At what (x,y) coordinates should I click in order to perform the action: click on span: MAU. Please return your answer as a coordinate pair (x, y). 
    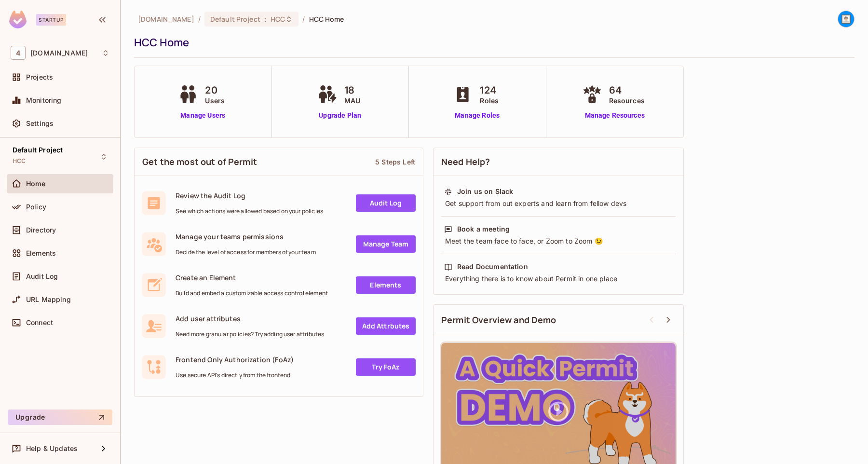
    Looking at the image, I should click on (352, 100).